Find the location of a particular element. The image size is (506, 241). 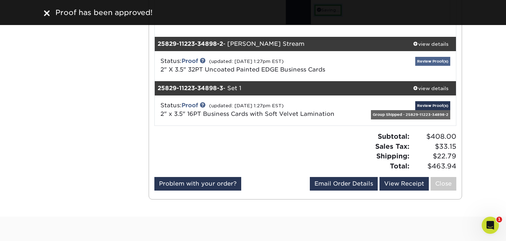

span: Proof has been approved! is located at coordinates (104, 12).